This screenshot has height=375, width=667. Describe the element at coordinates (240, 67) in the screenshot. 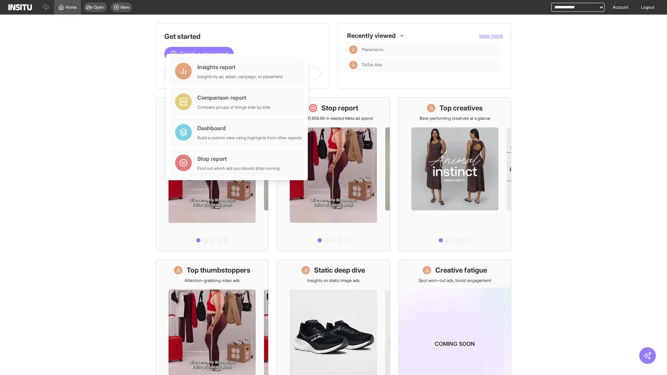

I see `div: Insights report` at that location.